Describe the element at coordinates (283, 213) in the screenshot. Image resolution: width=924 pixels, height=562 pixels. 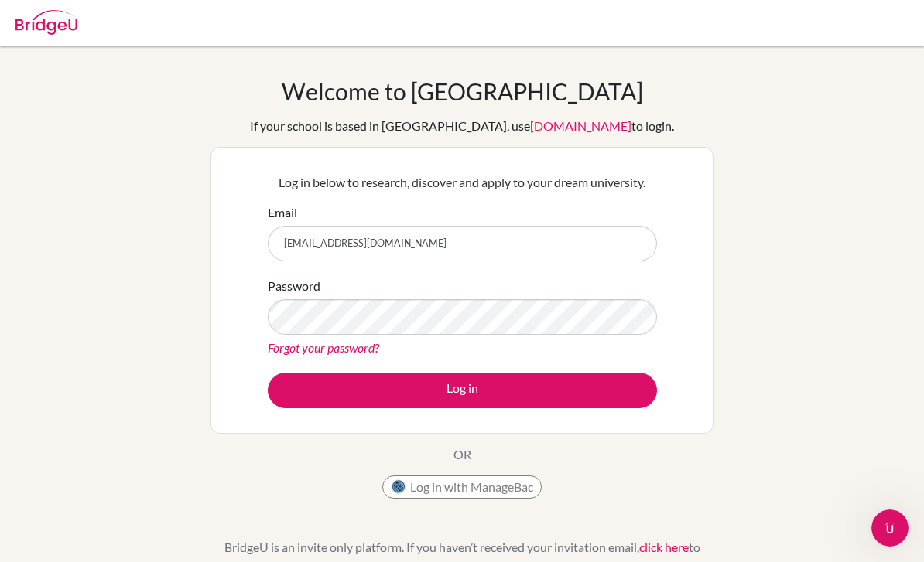
I see `label: Email` at that location.